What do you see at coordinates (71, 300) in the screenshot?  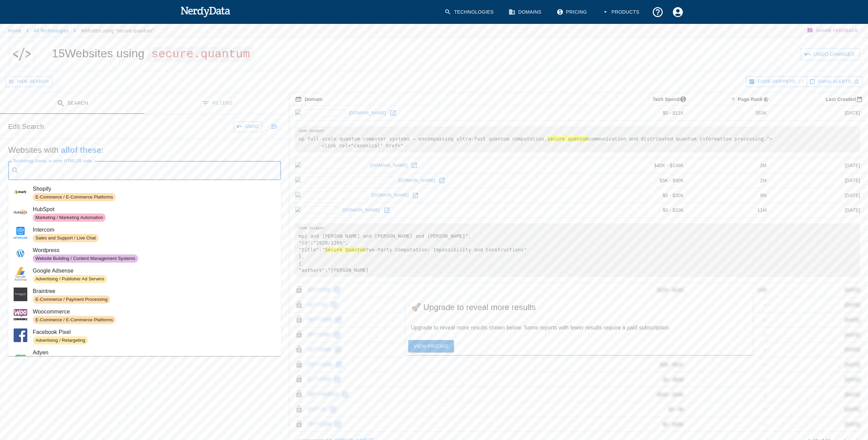 I see `span: E-Commerce / Payment Processing` at bounding box center [71, 300].